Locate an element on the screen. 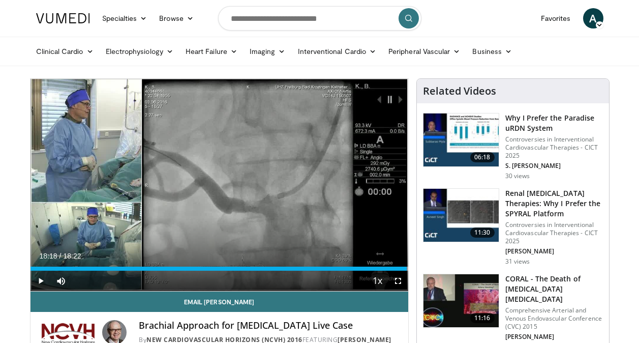 This screenshot has height=343, width=639. p: 30 views is located at coordinates (518, 176).